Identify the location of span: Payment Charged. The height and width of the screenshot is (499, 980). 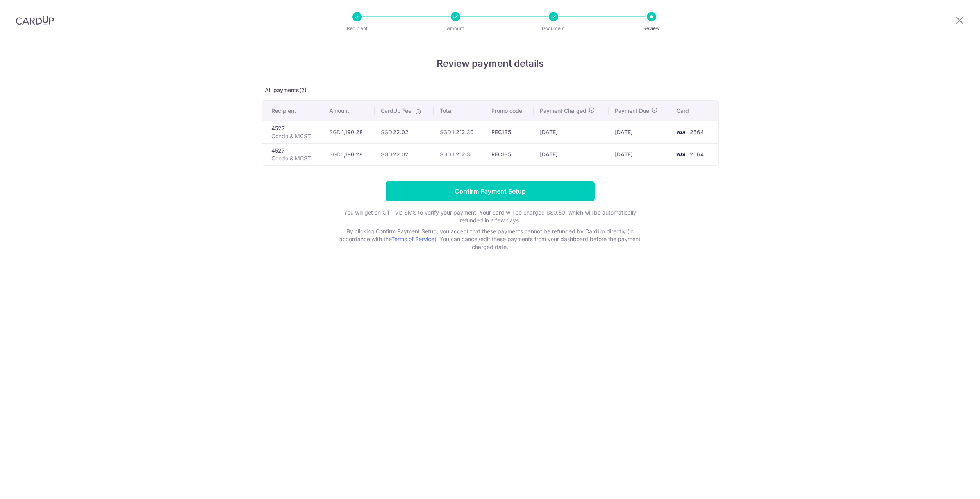
(563, 111).